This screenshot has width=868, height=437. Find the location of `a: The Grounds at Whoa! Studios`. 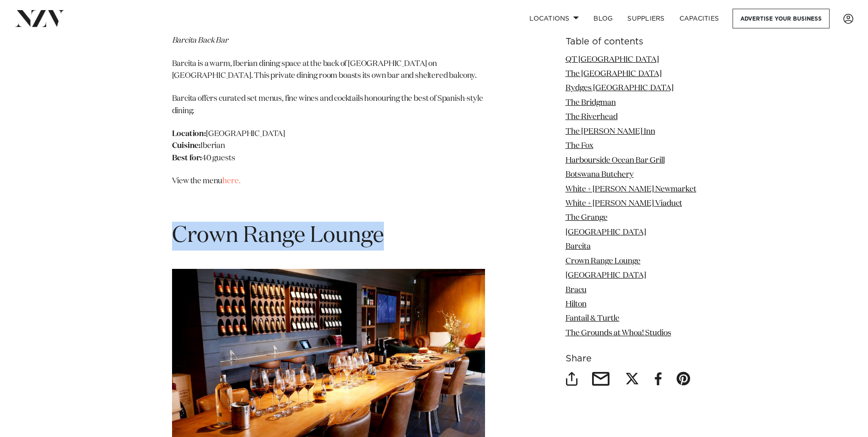

a: The Grounds at Whoa! Studios is located at coordinates (618, 333).